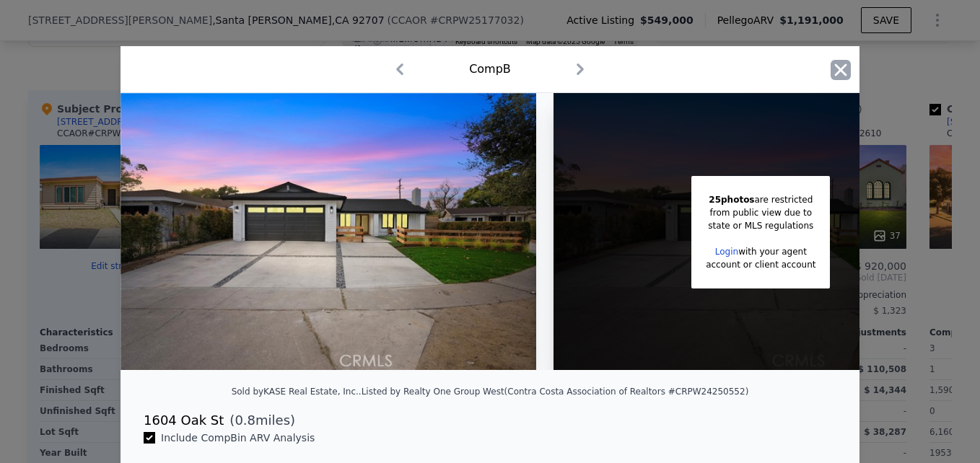 This screenshot has height=463, width=980. I want to click on span: 25 photos, so click(732, 200).